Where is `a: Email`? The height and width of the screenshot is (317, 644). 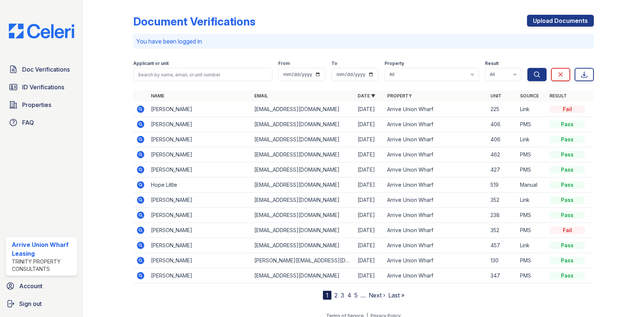 a: Email is located at coordinates (261, 96).